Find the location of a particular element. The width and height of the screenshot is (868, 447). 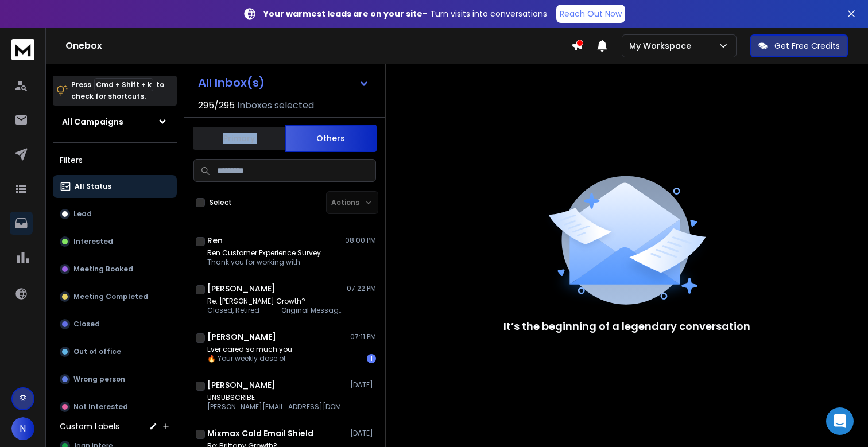

button: Lead is located at coordinates (115, 214).